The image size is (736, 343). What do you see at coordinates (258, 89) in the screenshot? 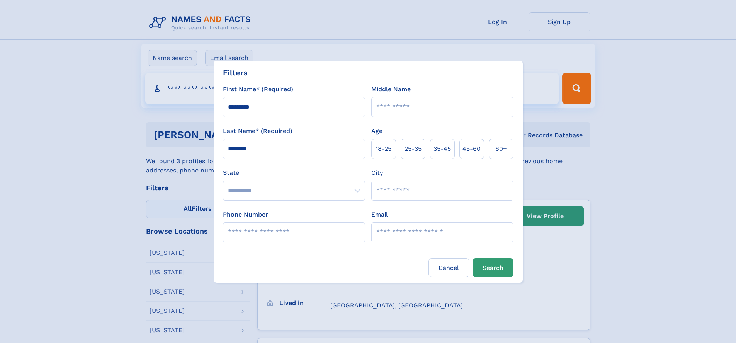
I see `label: First Name* (Required)` at bounding box center [258, 89].